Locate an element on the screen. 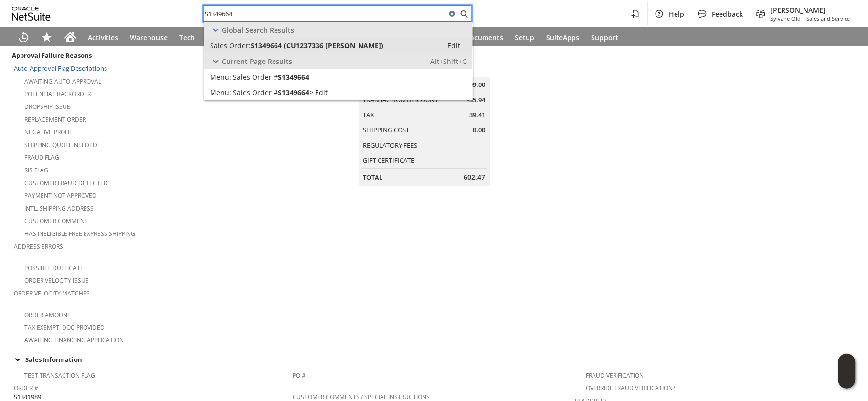 This screenshot has width=868, height=401. a: Customer Comment is located at coordinates (57, 221).